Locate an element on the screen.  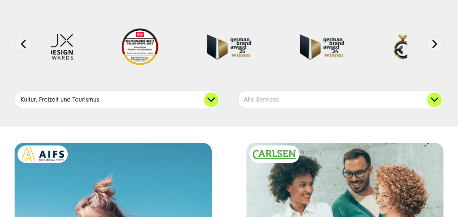
img: German-Design-Award - fullservice digital agentur SUNZINET is located at coordinates (423, 47).